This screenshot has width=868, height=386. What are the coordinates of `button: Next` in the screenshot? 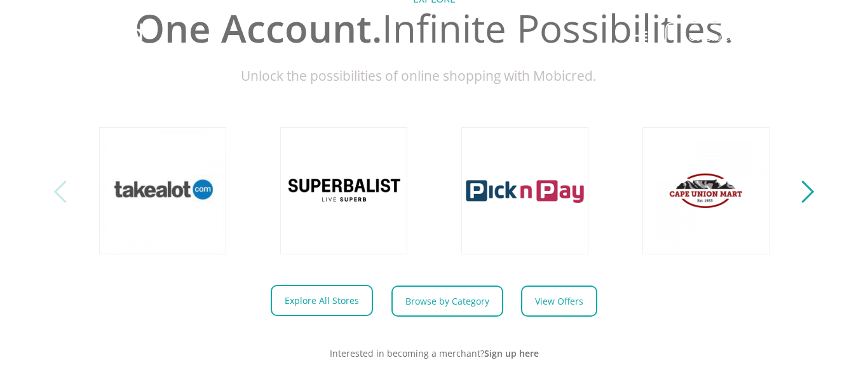 It's located at (802, 191).